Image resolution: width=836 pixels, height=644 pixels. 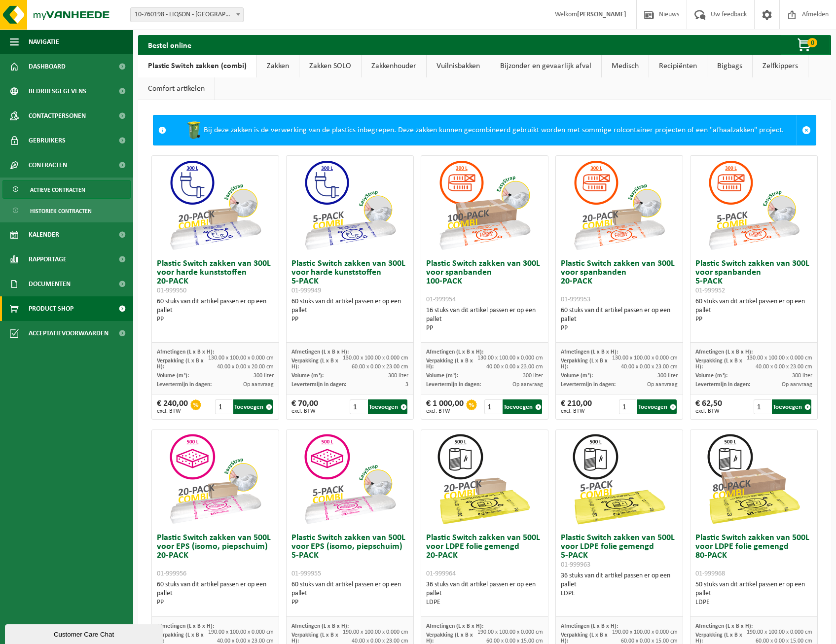 I want to click on img: 01-999955, so click(x=350, y=479).